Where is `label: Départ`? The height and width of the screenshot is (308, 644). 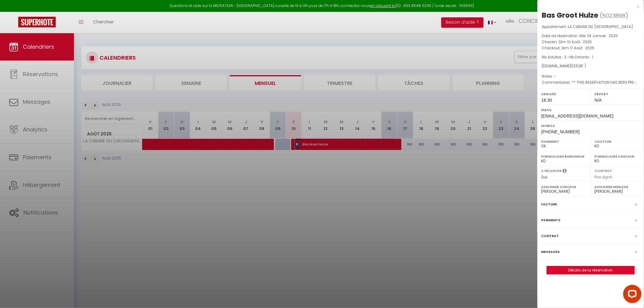
label: Départ is located at coordinates (617, 94).